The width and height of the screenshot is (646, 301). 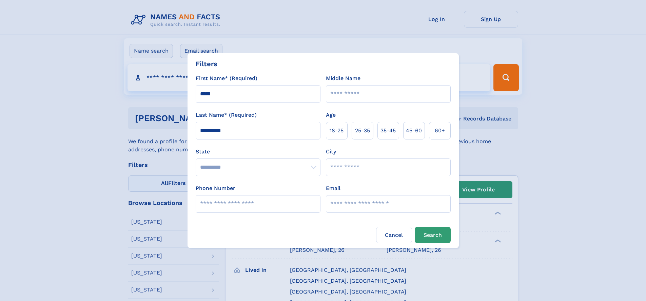 What do you see at coordinates (226, 78) in the screenshot?
I see `label: First Name* (Required)` at bounding box center [226, 78].